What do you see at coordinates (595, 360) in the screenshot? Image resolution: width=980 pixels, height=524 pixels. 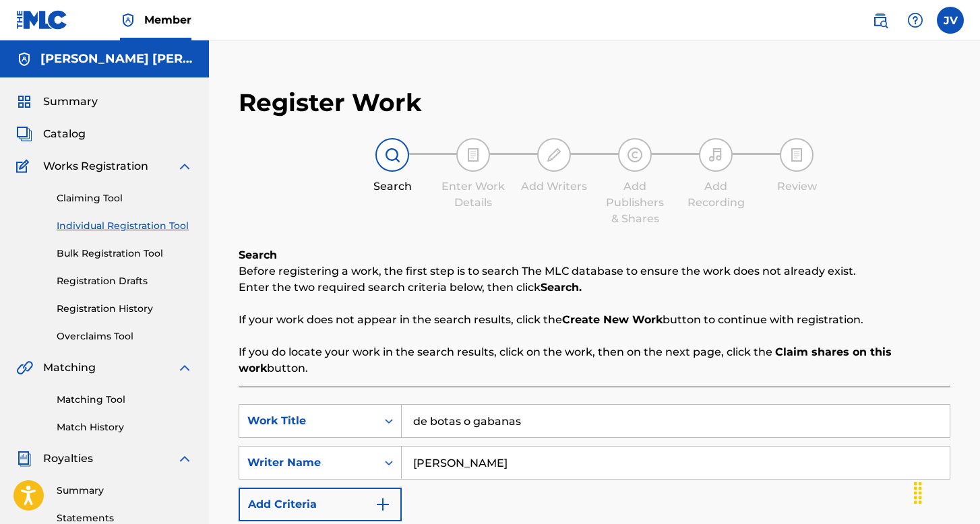 I see `p: If you do locate your work in the search results, click on the work, then on the next page, click...` at bounding box center [595, 360].